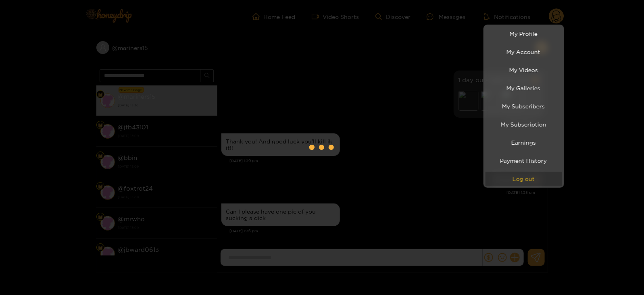 Image resolution: width=644 pixels, height=295 pixels. What do you see at coordinates (524, 124) in the screenshot?
I see `a: My Subscription` at bounding box center [524, 124].